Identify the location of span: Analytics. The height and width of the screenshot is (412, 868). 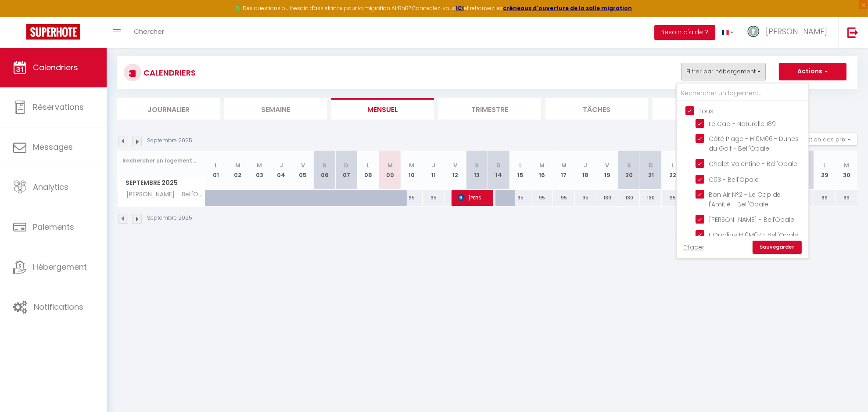
(50, 186).